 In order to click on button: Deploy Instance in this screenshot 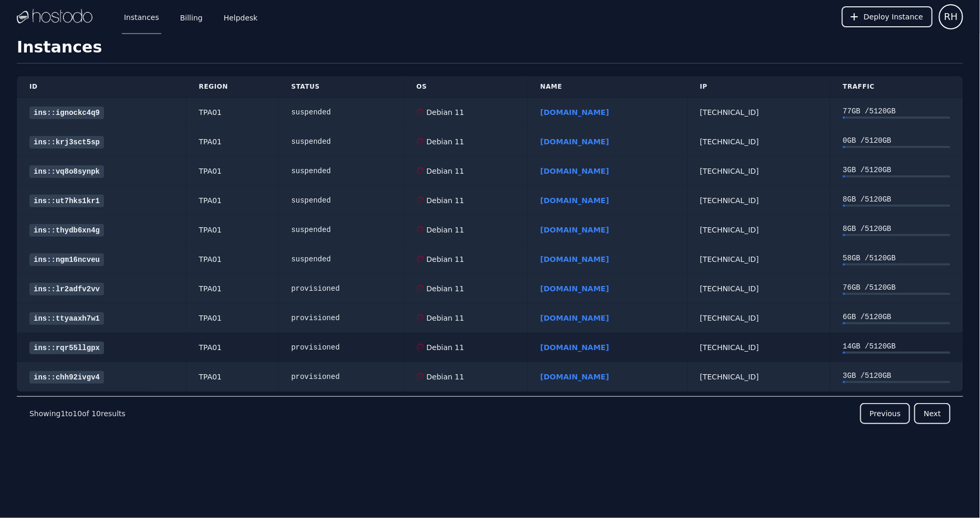, I will do `click(887, 17)`.